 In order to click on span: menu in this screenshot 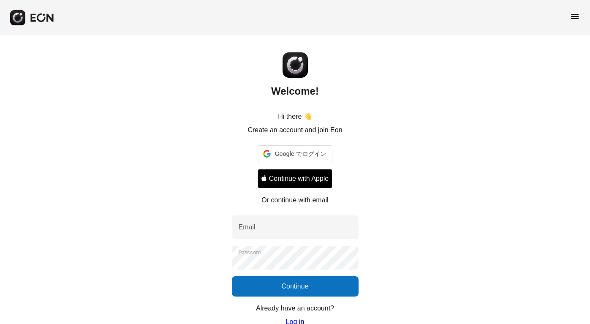, I will do `click(575, 16)`.